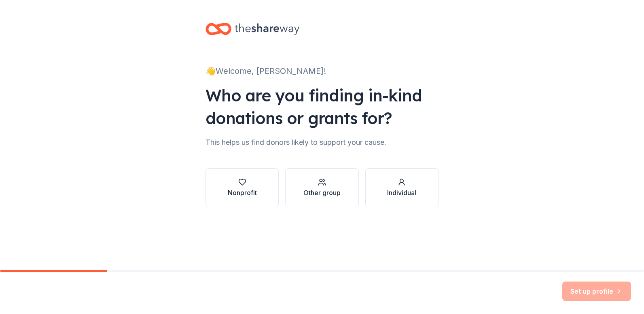  I want to click on div: This helps us find donors likely to support your cause., so click(322, 142).